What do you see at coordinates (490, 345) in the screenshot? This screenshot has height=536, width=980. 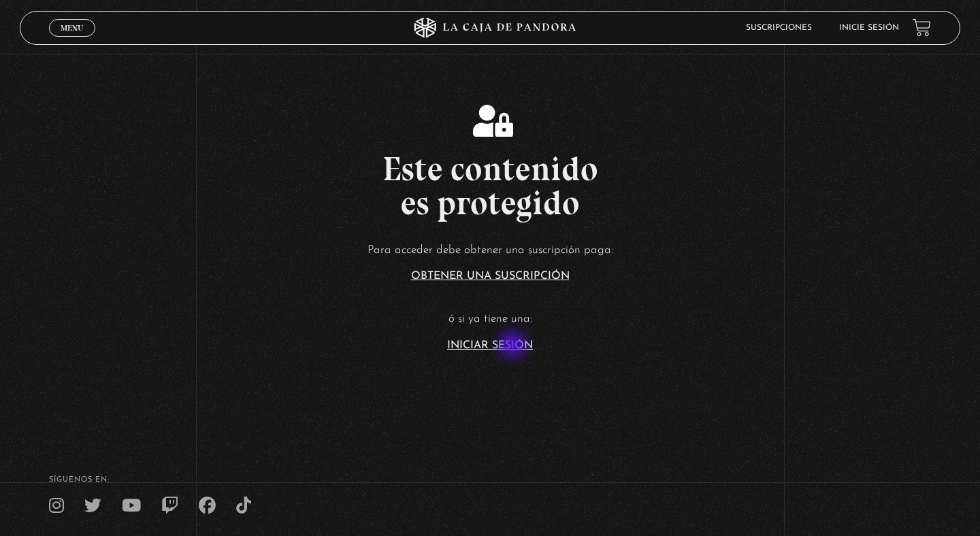 I see `a: Iniciar Sesión` at bounding box center [490, 345].